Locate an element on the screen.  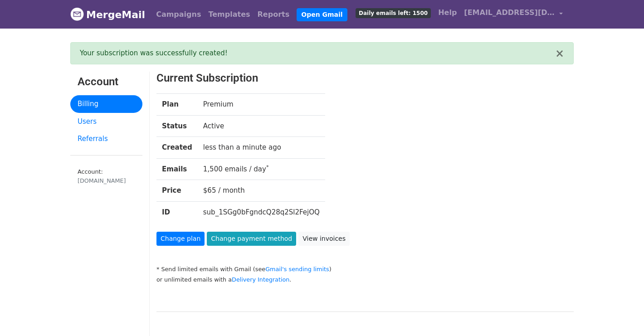
img: MergeMail logo is located at coordinates (77, 14).